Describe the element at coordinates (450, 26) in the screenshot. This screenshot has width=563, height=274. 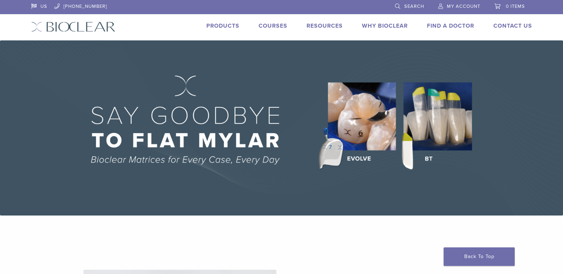
I see `a: Find A Doctor` at that location.